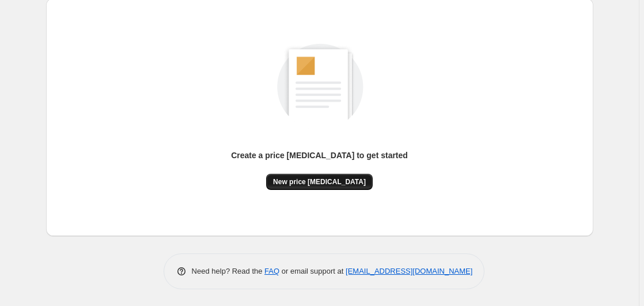 The image size is (644, 306). I want to click on a: FAQ, so click(272, 271).